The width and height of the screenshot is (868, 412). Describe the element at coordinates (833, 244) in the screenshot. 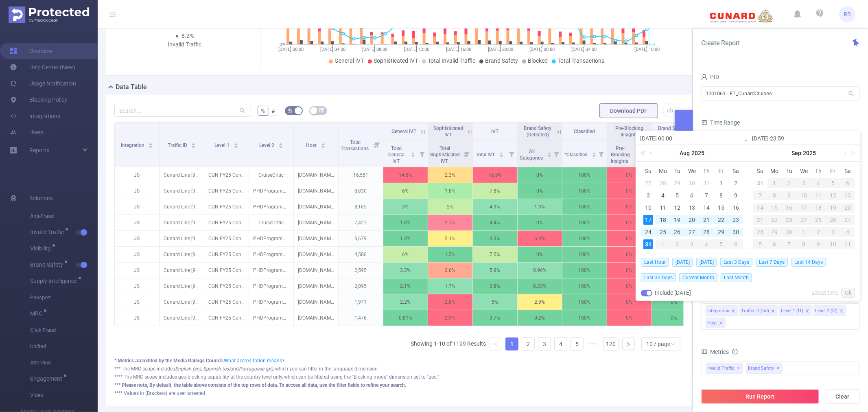

I see `td: October 10, 2025` at that location.